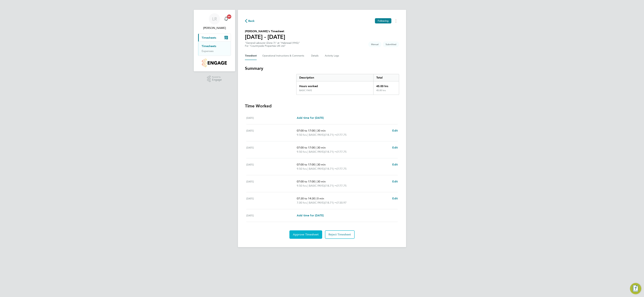 The height and width of the screenshot is (297, 644). I want to click on div: Timesheets, so click(214, 48).